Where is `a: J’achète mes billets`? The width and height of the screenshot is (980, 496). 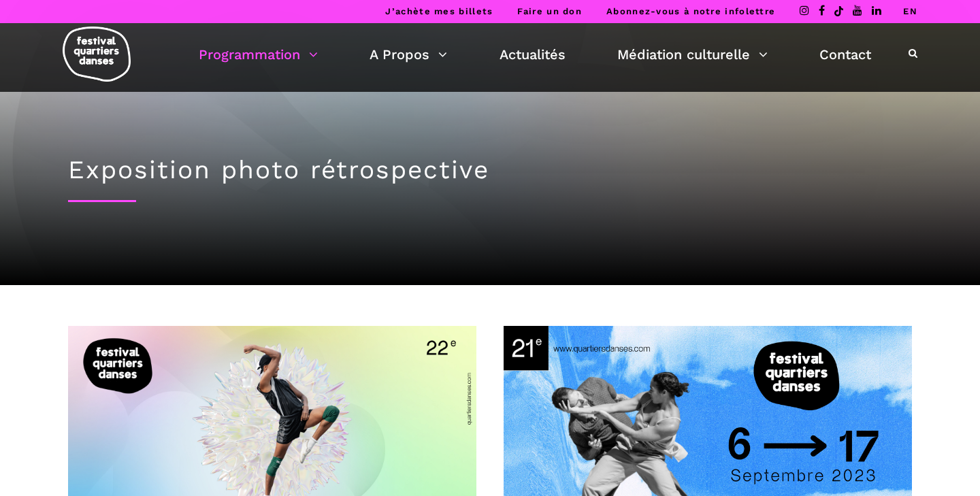 a: J’achète mes billets is located at coordinates (439, 11).